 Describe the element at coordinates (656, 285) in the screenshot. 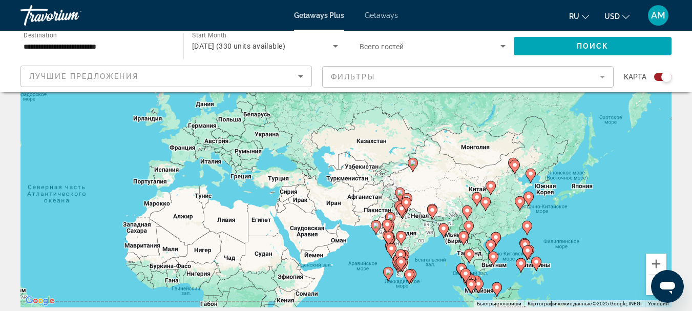

I see `button: Уменьшить` at that location.